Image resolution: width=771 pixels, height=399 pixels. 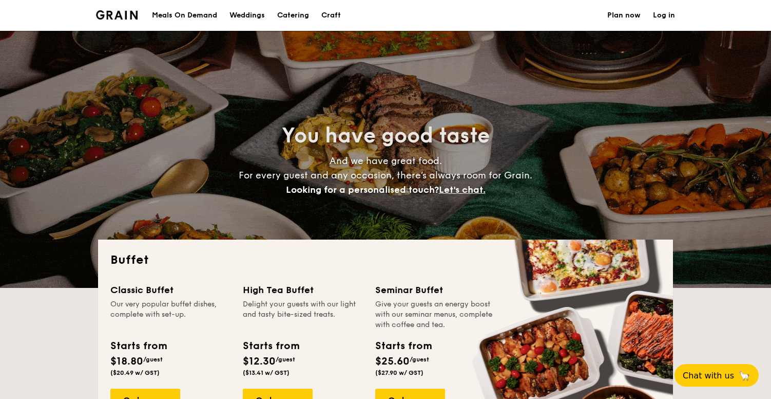 What do you see at coordinates (171, 290) in the screenshot?
I see `div: Classic Buffet` at bounding box center [171, 290].